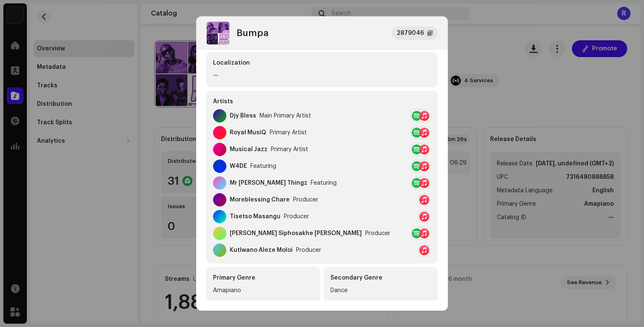 This screenshot has width=644, height=327. What do you see at coordinates (218, 33) in the screenshot?
I see `img: ace1077f-cf30-4327-9b23-901a2020d06c` at bounding box center [218, 33].